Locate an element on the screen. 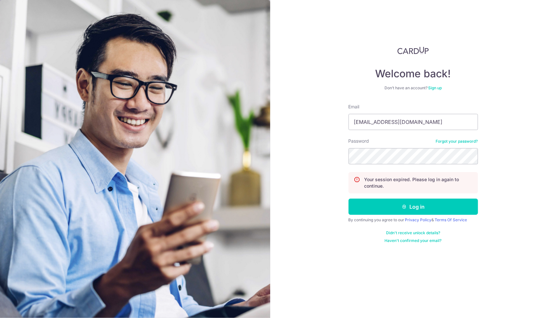  label: Password is located at coordinates (359, 141).